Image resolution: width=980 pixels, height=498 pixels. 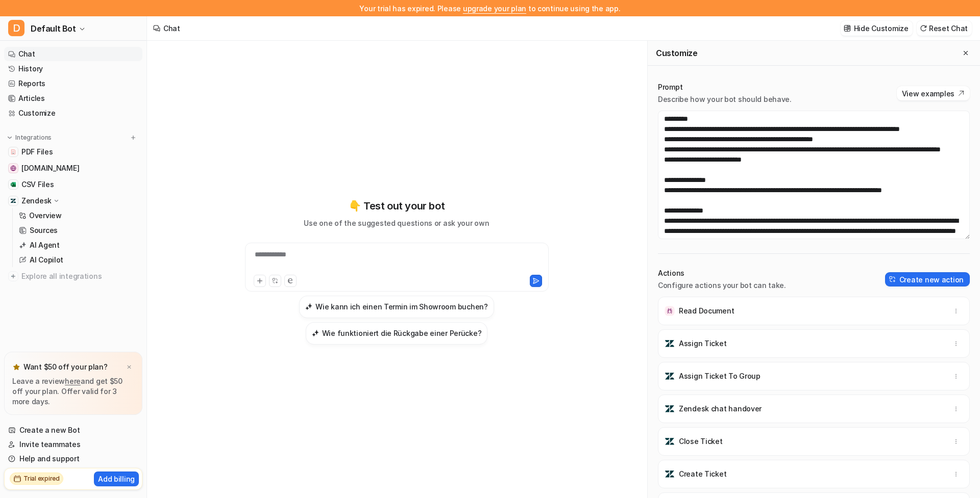 What do you see at coordinates (670, 344) in the screenshot?
I see `img: Assign Ticket icon` at bounding box center [670, 344].